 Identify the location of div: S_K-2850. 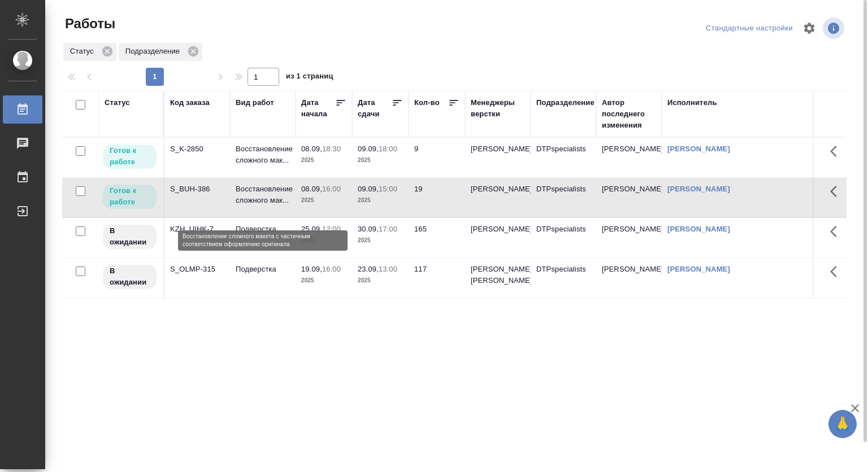
(197, 149).